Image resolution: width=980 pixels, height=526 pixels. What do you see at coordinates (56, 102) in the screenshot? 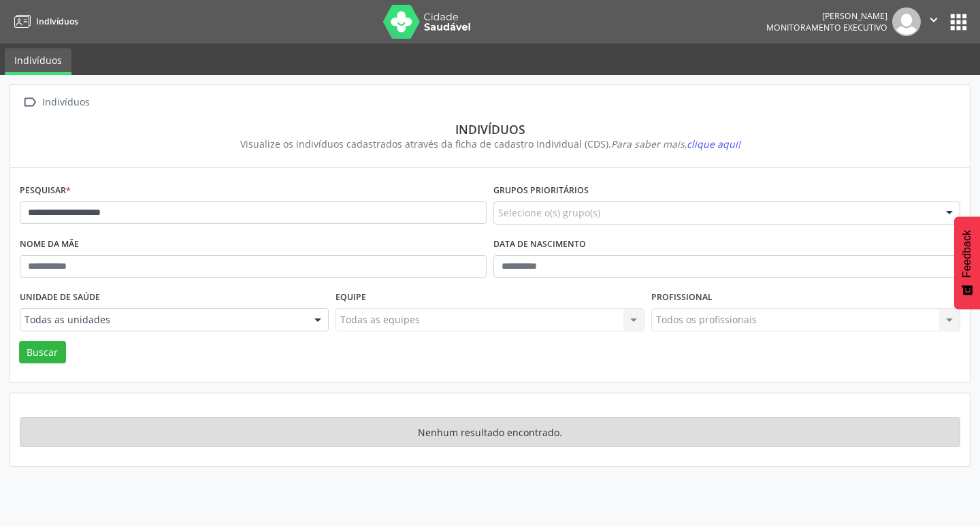
I see `a:  Indivíduos` at bounding box center [56, 102].